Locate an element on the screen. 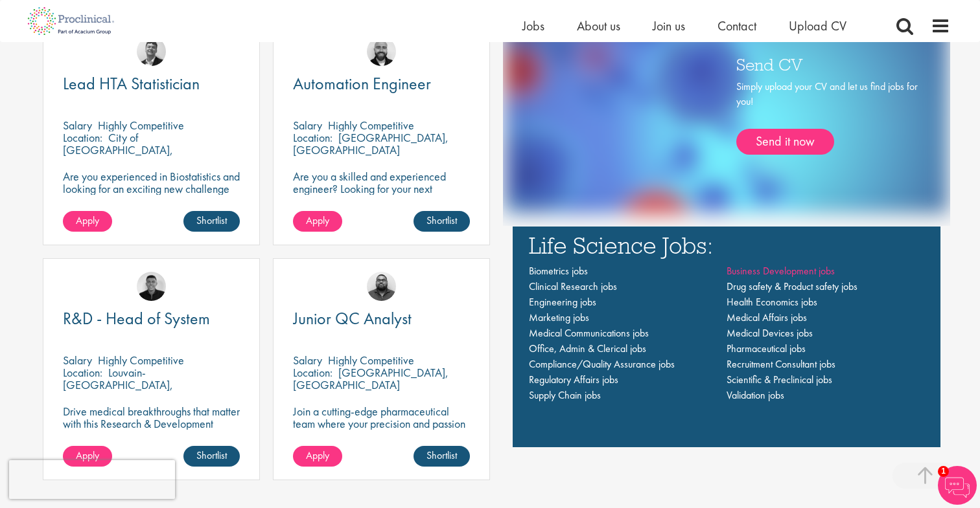 The image size is (980, 508). a: Scientific & Preclinical jobs is located at coordinates (779, 379).